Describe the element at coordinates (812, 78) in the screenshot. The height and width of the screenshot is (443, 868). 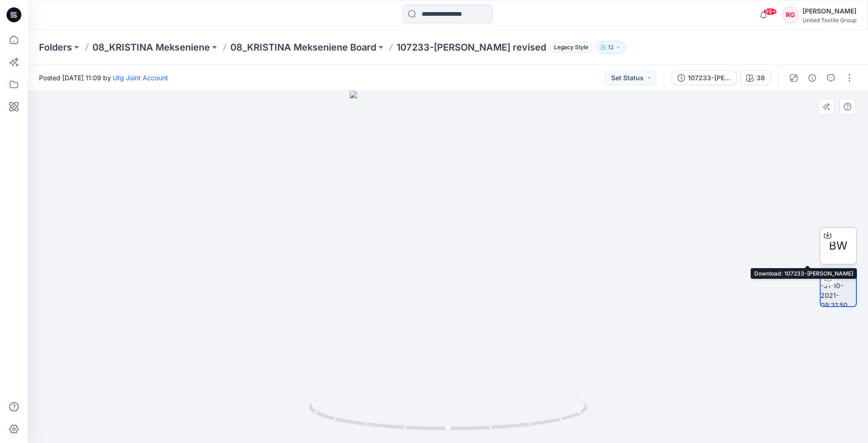
I see `button: Details` at that location.